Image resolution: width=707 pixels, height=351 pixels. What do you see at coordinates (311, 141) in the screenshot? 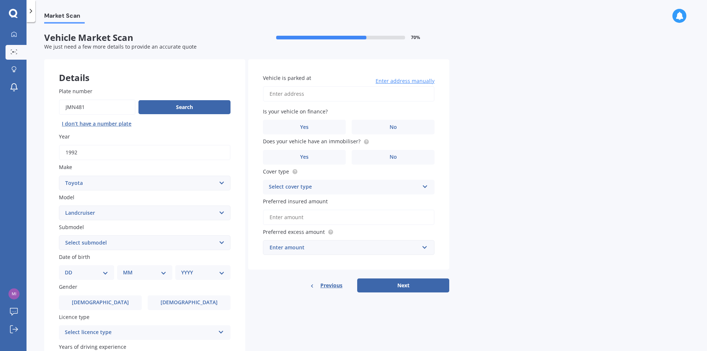
I see `span: Does your vehicle have an immobiliser?` at bounding box center [311, 141].